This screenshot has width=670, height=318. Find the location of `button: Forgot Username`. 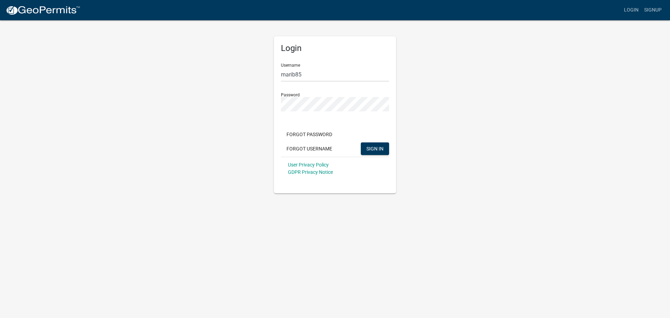

button: Forgot Username is located at coordinates (309, 149).